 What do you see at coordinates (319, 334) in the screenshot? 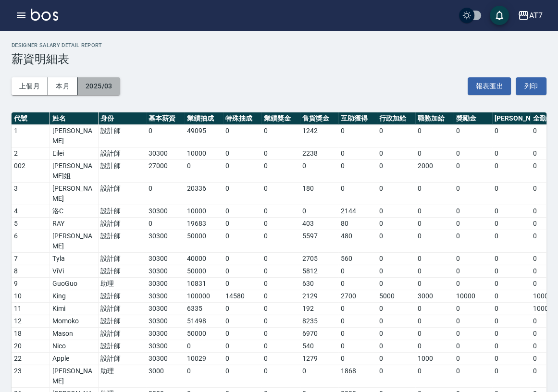
I see `td: 6970` at bounding box center [319, 334].